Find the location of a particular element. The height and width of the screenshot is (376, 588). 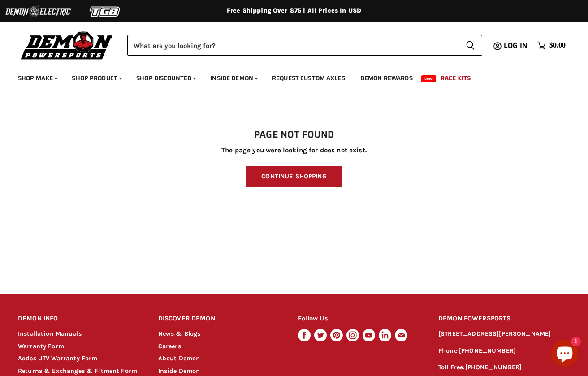

img: TGB Logo 2 is located at coordinates (105, 11).